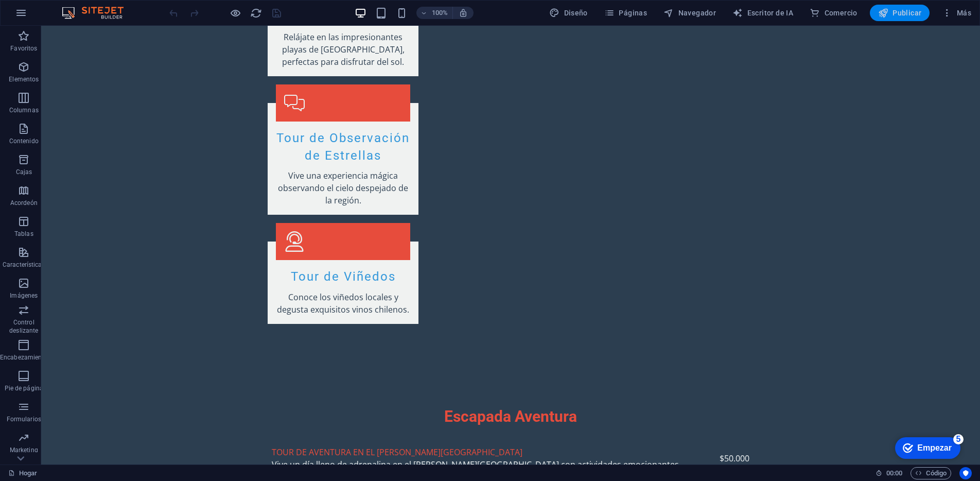 The height and width of the screenshot is (481, 980). What do you see at coordinates (50, 16) in the screenshot?
I see `div: Empezar Quedan 5 elementos, 0 % completado` at bounding box center [50, 16].